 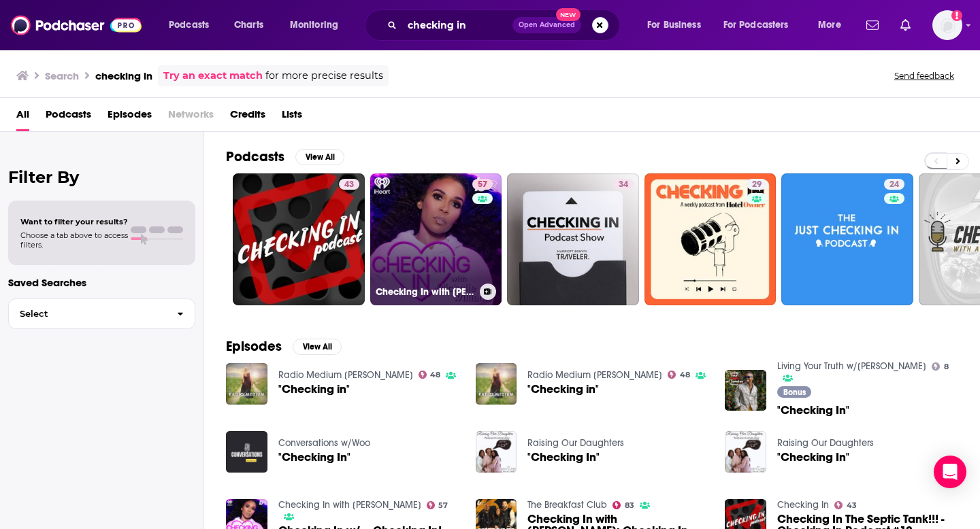 What do you see at coordinates (62, 75) in the screenshot?
I see `h3: Search` at bounding box center [62, 75].